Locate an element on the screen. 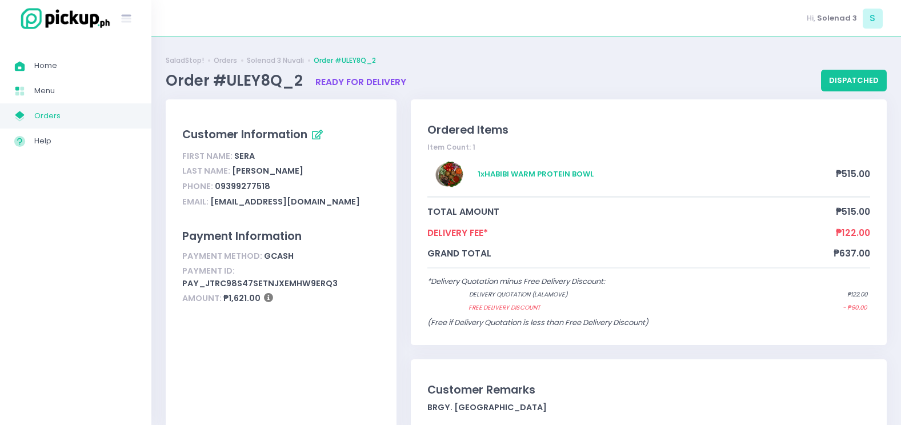 The width and height of the screenshot is (901, 425). span: Last Name: is located at coordinates (206, 171).